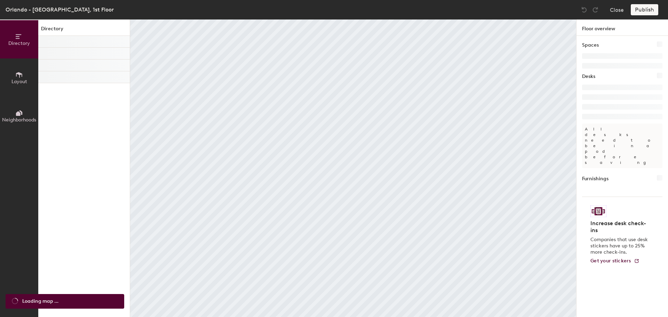 The height and width of the screenshot is (317, 668). What do you see at coordinates (19, 120) in the screenshot?
I see `span: Neighborhoods` at bounding box center [19, 120].